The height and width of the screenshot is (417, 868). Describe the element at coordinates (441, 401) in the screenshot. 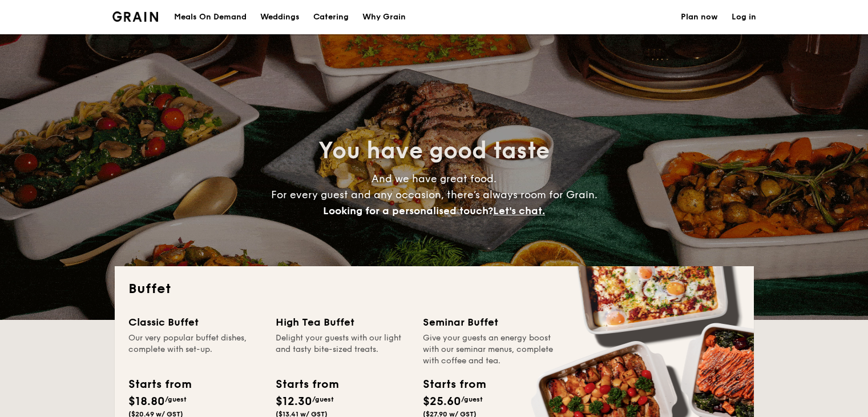

I see `span: $25.60` at that location.